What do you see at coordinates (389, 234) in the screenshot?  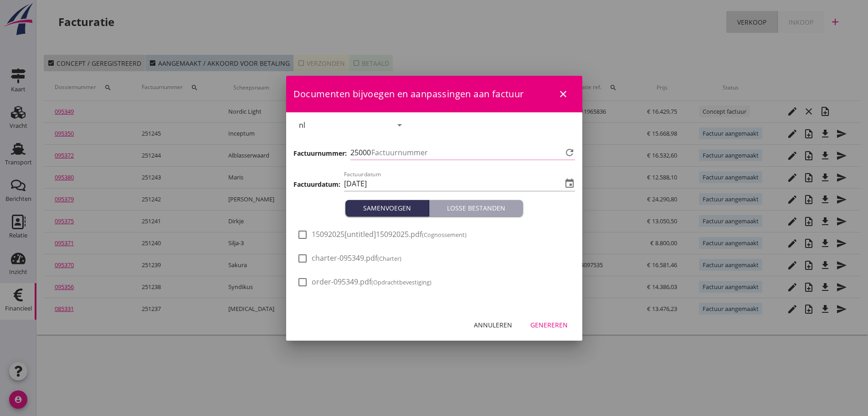 I see `span: 15092025[untitled]15092025.pdf` at bounding box center [389, 234].